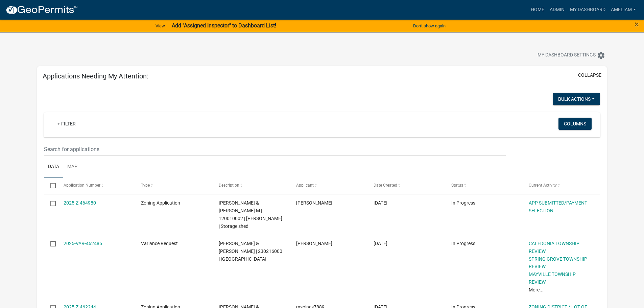  I want to click on a: Map, so click(73, 167).